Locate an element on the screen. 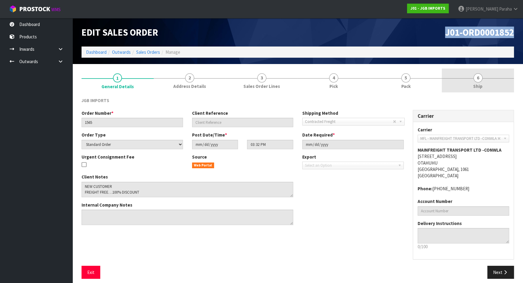  label: Post Date/Time is located at coordinates (210, 135).